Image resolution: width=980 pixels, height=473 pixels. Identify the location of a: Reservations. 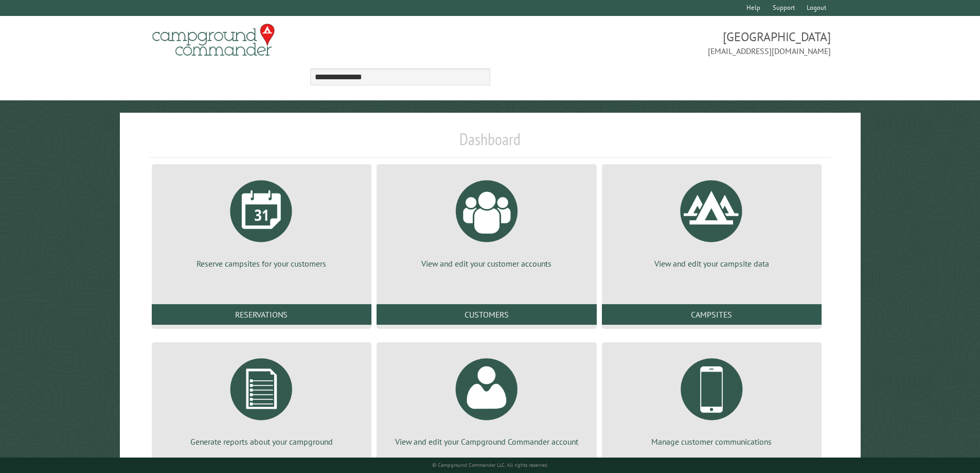
(262, 315).